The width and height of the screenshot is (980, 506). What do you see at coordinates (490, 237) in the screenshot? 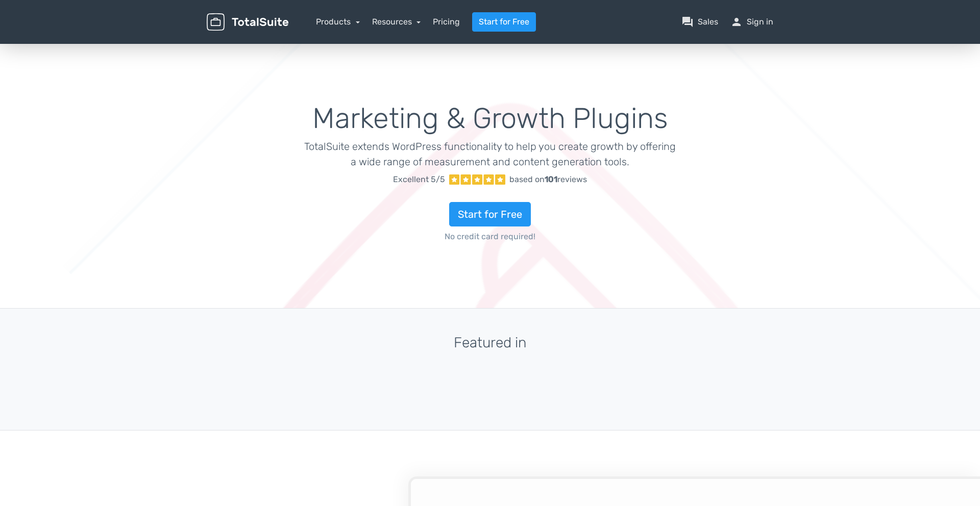
I see `span: No credit card required!` at bounding box center [490, 237].